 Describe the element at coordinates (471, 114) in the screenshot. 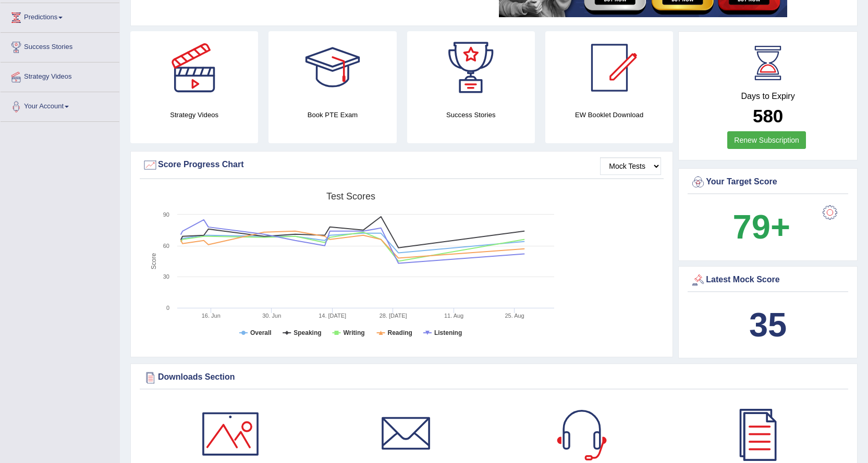

I see `h4: Success Stories` at that location.